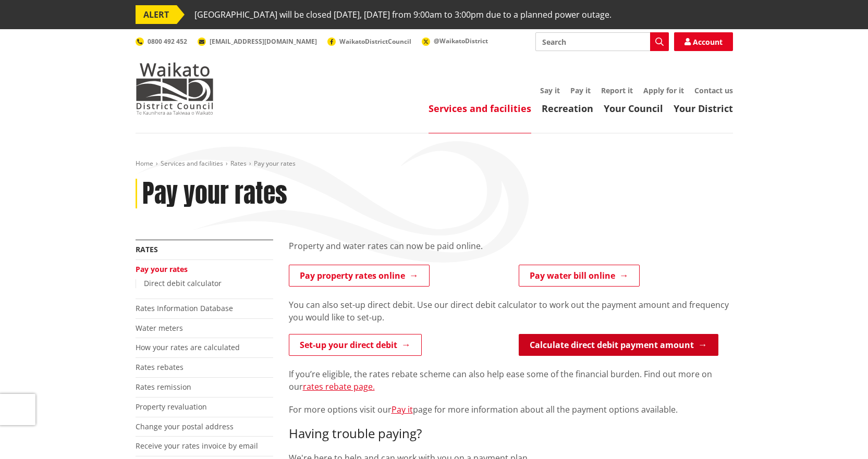 The width and height of the screenshot is (868, 459). Describe the element at coordinates (275, 163) in the screenshot. I see `span: Pay your rates` at that location.